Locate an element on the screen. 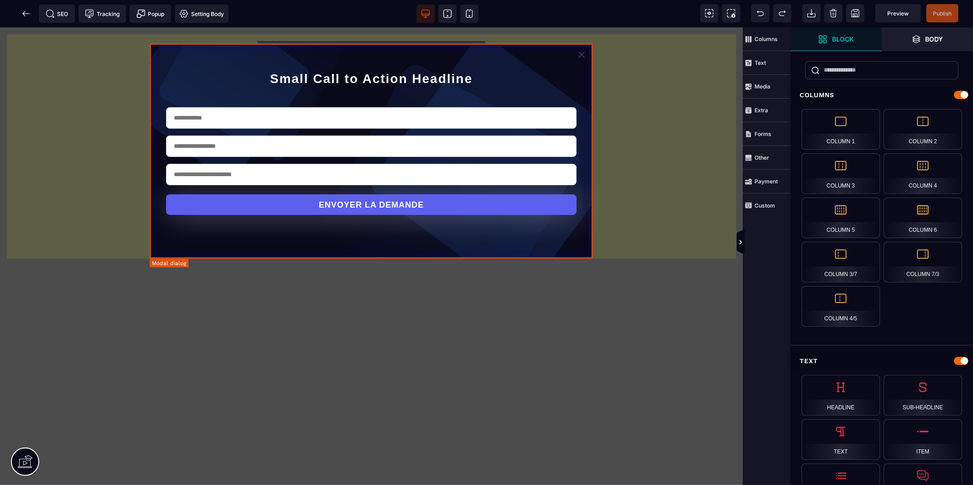 The image size is (973, 485). strong: Body is located at coordinates (934, 39).